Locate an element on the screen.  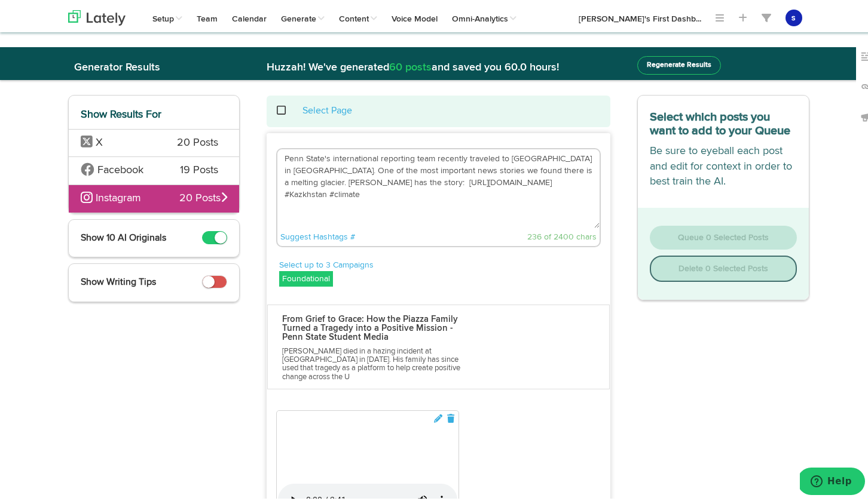
span: X is located at coordinates (99, 140).